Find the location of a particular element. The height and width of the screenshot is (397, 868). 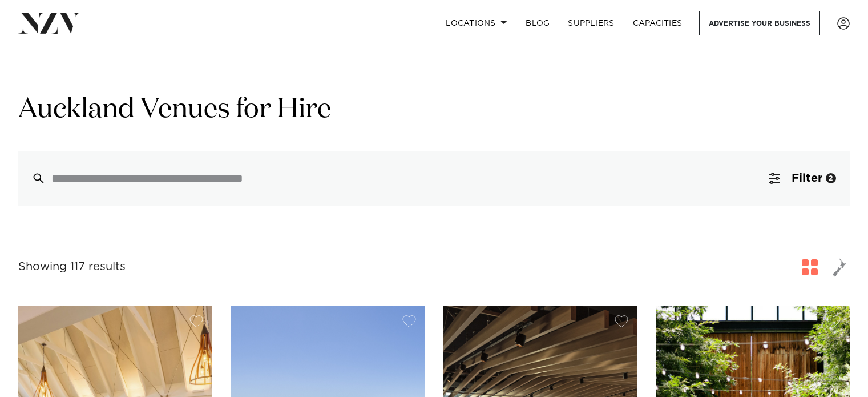

a: Capacities is located at coordinates (657, 23).